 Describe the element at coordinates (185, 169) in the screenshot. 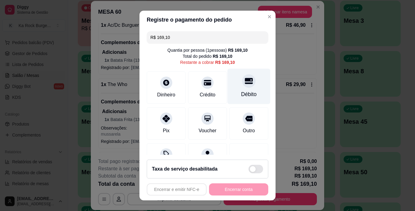

I see `h2: Taxa de serviço desabilitada` at that location.